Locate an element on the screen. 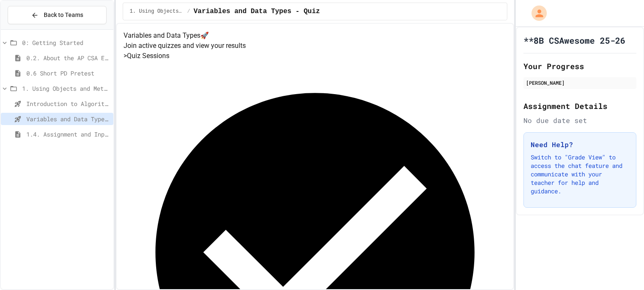  span: Introduction to Algorithms, Programming, and Compilers is located at coordinates (68, 104).